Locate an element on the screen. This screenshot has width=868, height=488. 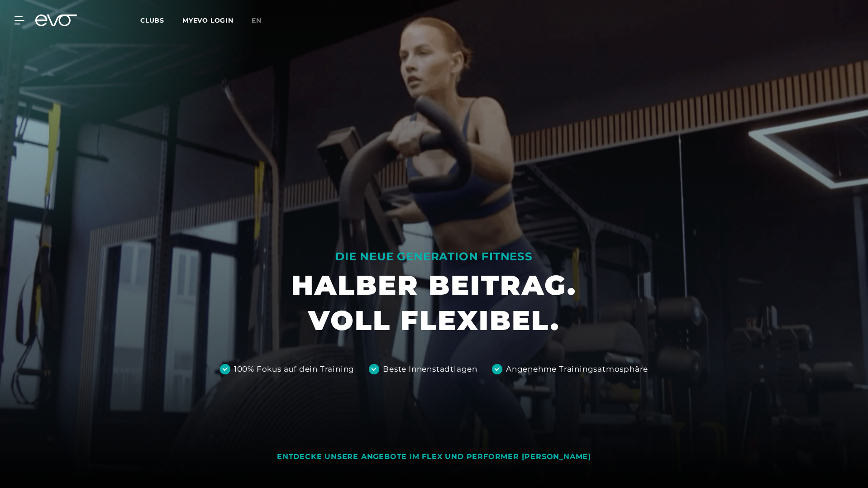
a: en is located at coordinates (262, 20).